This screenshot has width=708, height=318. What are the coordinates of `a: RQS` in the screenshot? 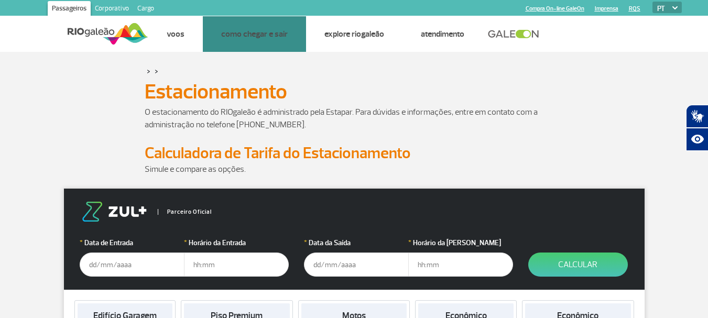 It's located at (634, 8).